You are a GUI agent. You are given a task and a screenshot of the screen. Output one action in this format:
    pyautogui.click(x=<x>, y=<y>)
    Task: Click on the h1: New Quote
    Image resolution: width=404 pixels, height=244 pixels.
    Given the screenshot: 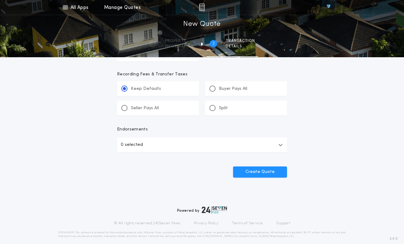 What is the action you would take?
    pyautogui.click(x=202, y=24)
    